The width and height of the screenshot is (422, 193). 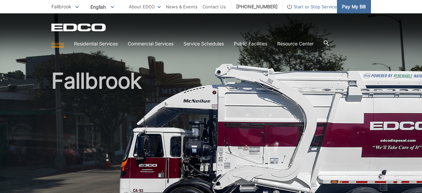 I want to click on a: Contact Us, so click(x=214, y=7).